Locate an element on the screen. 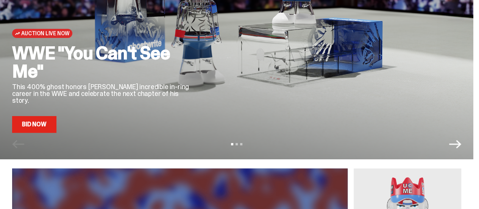 This screenshot has width=479, height=209. a: Bid Now is located at coordinates (34, 124).